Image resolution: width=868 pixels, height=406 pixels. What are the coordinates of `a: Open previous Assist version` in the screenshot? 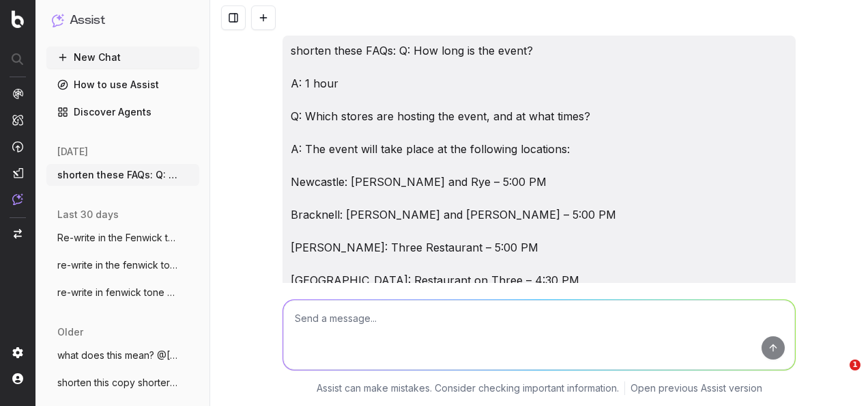 It's located at (696, 388).